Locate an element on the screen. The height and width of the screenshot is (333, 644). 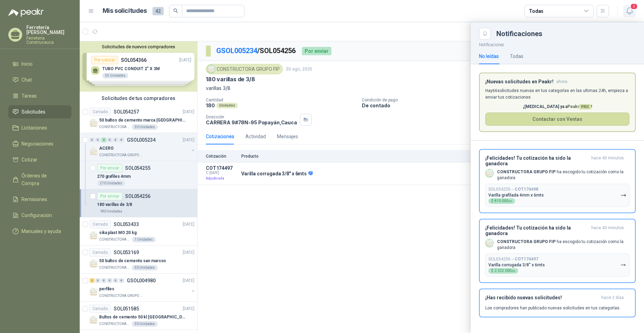
span: Peakr is located at coordinates (579, 107).